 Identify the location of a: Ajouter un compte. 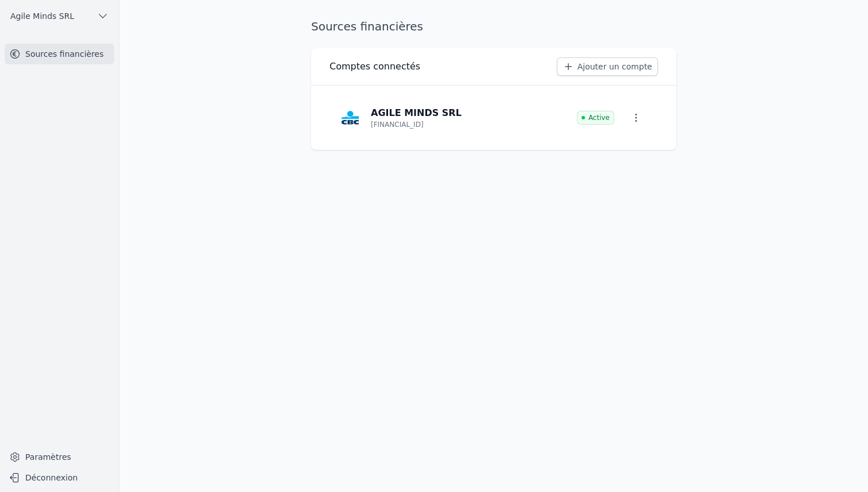
(608, 66).